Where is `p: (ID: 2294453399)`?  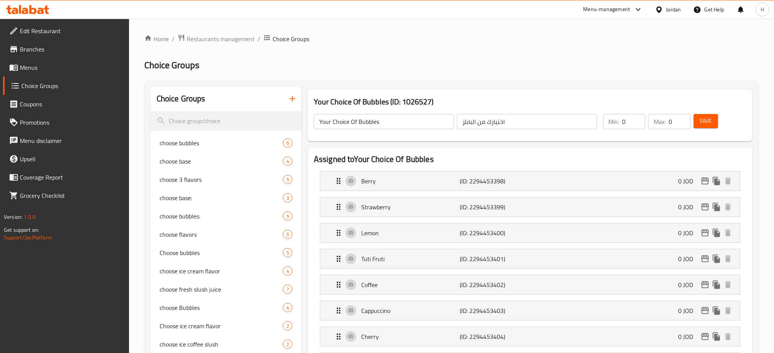 p: (ID: 2294453399) is located at coordinates (493, 207).